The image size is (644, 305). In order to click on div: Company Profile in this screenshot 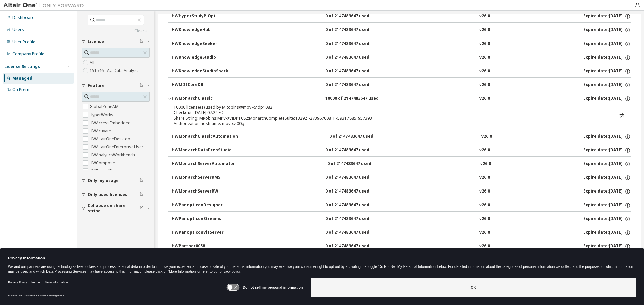, I will do `click(28, 54)`.